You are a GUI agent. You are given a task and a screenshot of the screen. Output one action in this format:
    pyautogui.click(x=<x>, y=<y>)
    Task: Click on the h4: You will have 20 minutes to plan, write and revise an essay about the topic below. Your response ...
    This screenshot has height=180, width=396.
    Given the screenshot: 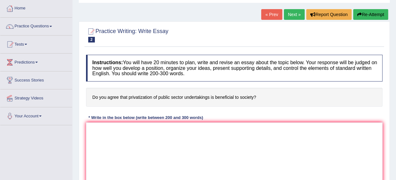 What is the action you would take?
    pyautogui.click(x=234, y=68)
    